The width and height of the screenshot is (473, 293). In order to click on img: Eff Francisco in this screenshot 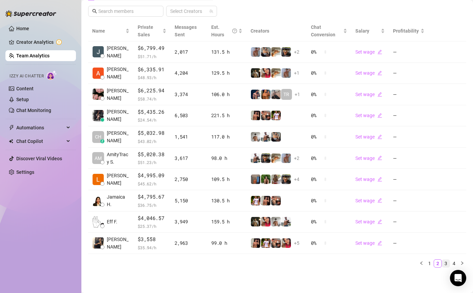, I will do `click(98, 221)`.